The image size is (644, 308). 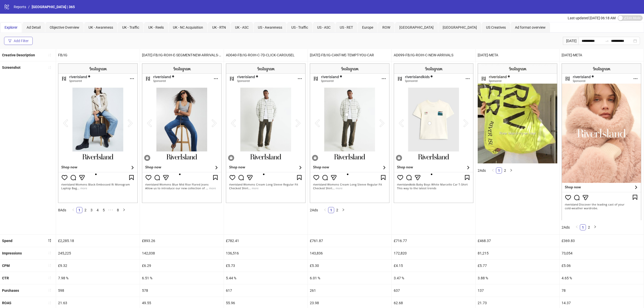 I want to click on span: Ad Detail, so click(x=33, y=27).